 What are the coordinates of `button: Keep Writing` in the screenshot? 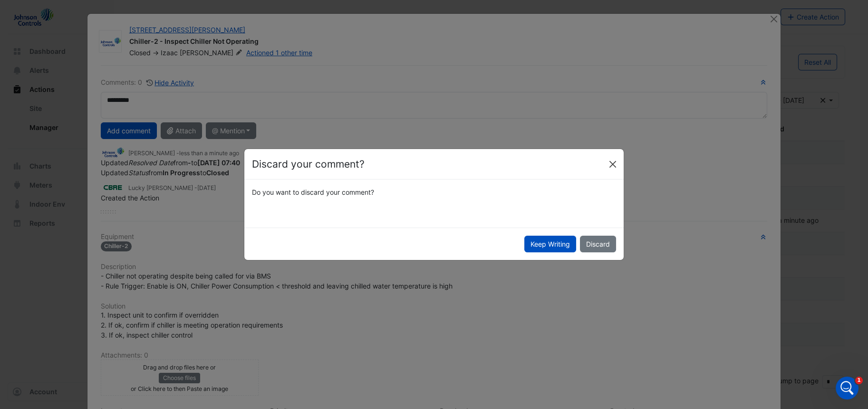 It's located at (550, 244).